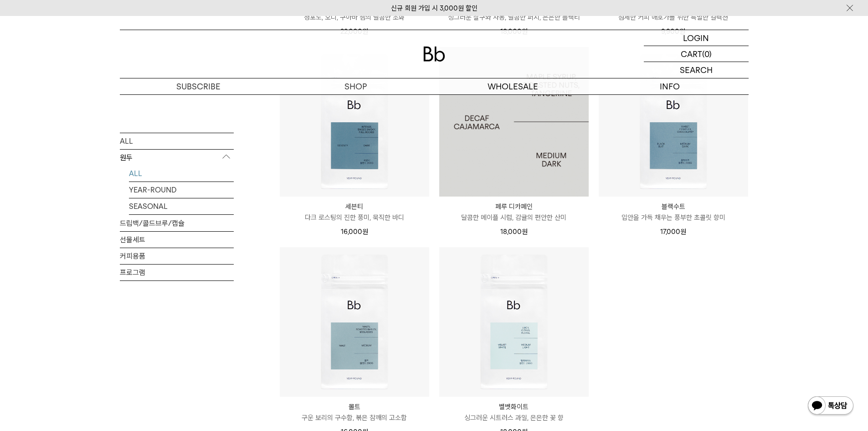 This screenshot has height=431, width=868. Describe the element at coordinates (670, 86) in the screenshot. I see `p: INFO` at that location.